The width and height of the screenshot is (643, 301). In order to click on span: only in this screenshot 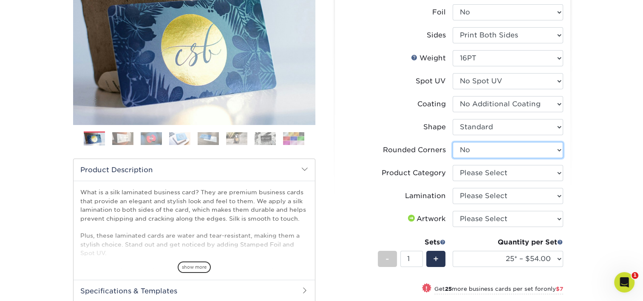, I will do `click(554, 289)`.